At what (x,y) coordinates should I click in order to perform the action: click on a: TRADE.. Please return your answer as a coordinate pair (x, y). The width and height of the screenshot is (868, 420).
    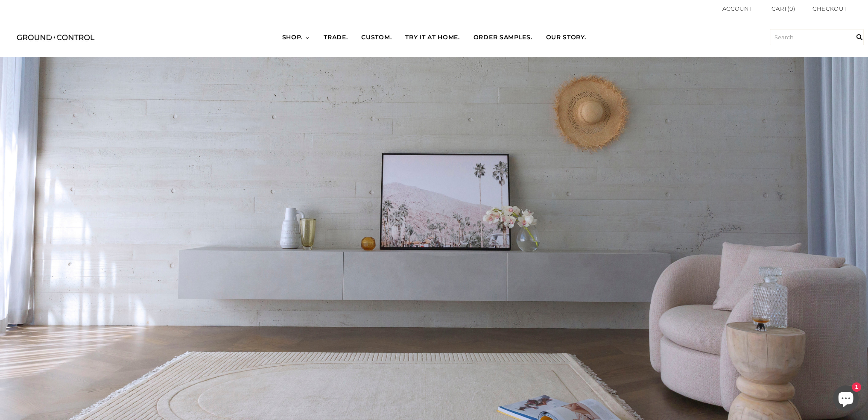
    Looking at the image, I should click on (335, 37).